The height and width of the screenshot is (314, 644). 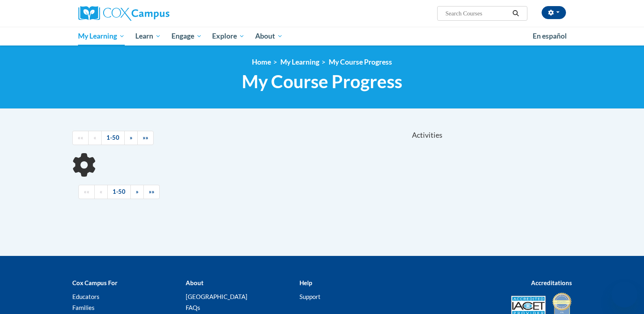 I want to click on a: Cox Campus, so click(x=156, y=13).